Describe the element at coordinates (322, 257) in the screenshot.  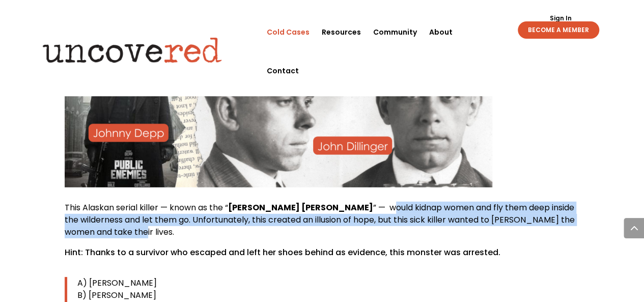
I see `p: Hint: Thanks to a survivor who escaped and left her shoes behind as evidence, this monster was ar...` at that location.